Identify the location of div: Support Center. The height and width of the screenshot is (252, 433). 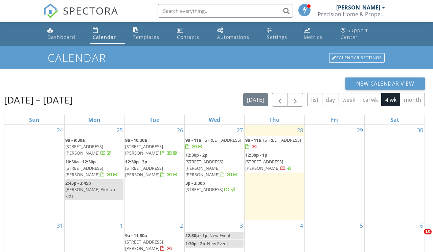
(355, 34).